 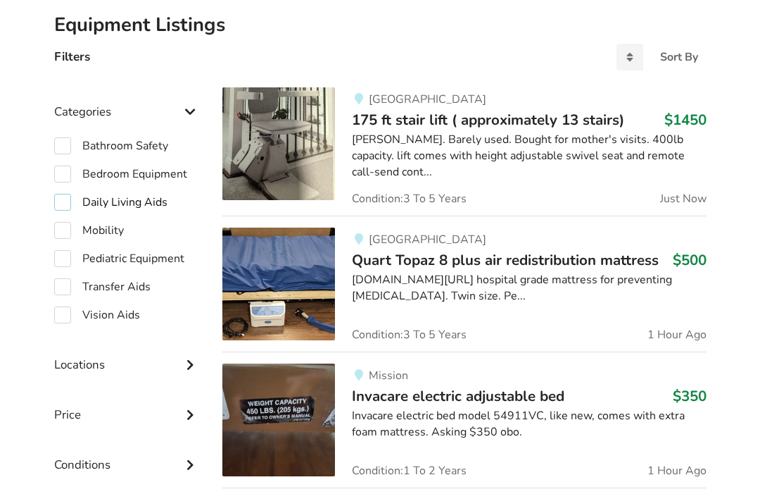 I want to click on label: Daily Living Aids, so click(x=111, y=202).